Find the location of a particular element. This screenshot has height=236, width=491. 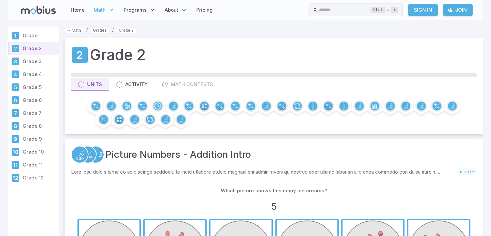

div: Activity is located at coordinates (132, 84).